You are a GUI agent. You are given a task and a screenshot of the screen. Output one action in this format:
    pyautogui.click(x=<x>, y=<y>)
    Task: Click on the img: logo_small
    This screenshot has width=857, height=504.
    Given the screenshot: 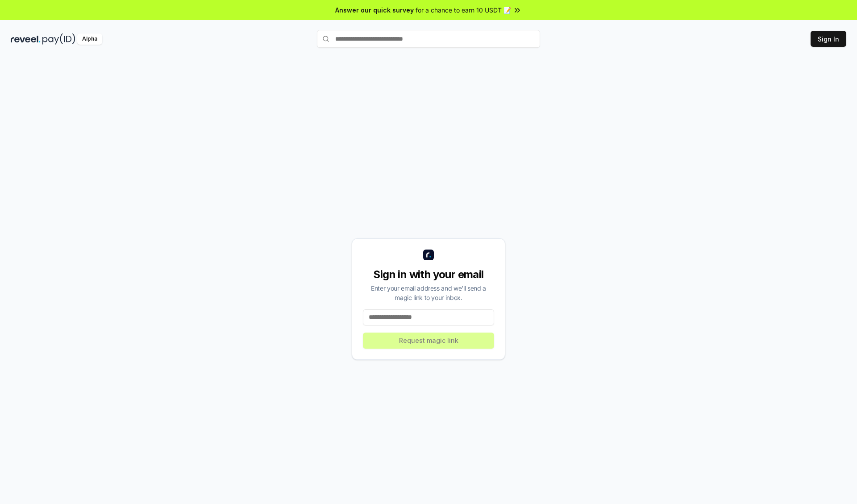 What is the action you would take?
    pyautogui.click(x=429, y=255)
    